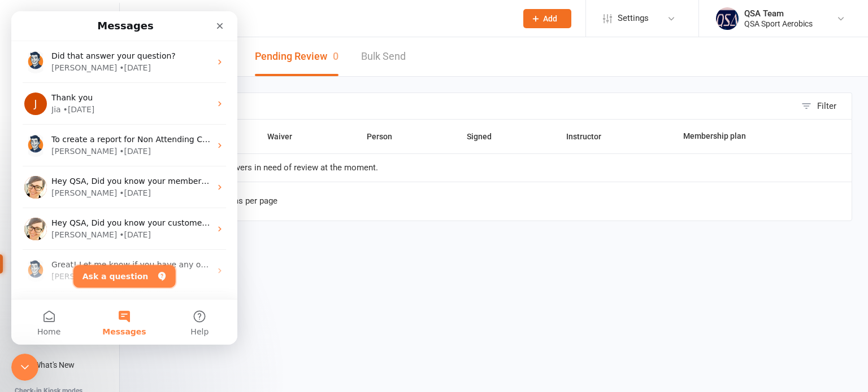  What do you see at coordinates (727, 19) in the screenshot?
I see `img: thumb_image1645967867.png` at bounding box center [727, 19].